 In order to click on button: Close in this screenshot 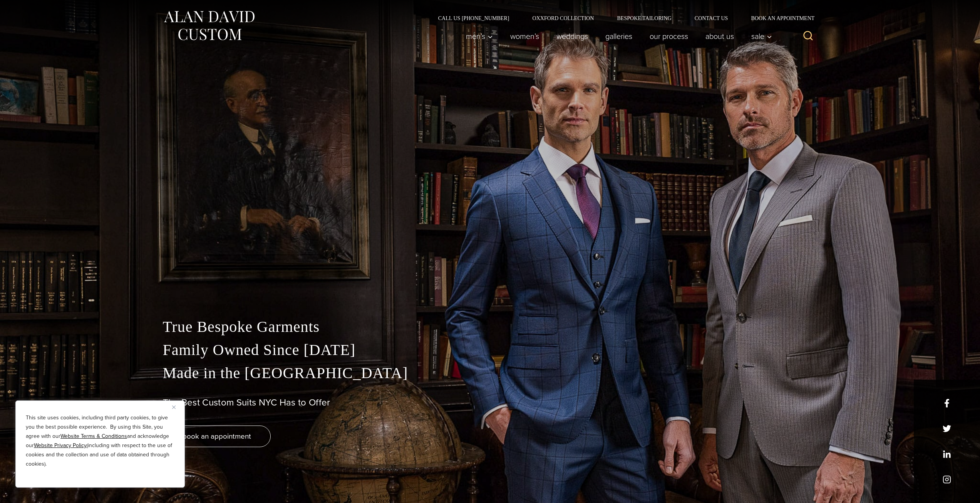, I will do `click(177, 407)`.